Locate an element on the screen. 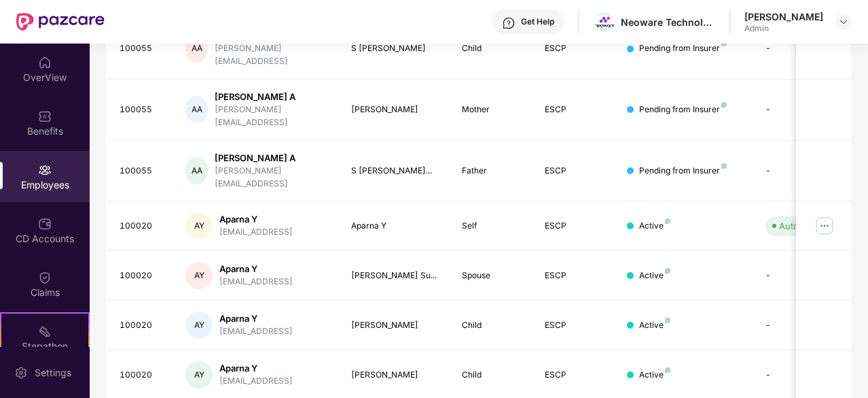 The width and height of the screenshot is (868, 398). img: svg+xml;base64,PHN2ZyBpZD0iSG9tZSIgeG1sbnM9Imh0dHA6Ly93d3cudzMub3JnLzIwMDAvc3ZnIiB3aWR0aD0iMjAiIG... is located at coordinates (45, 62).